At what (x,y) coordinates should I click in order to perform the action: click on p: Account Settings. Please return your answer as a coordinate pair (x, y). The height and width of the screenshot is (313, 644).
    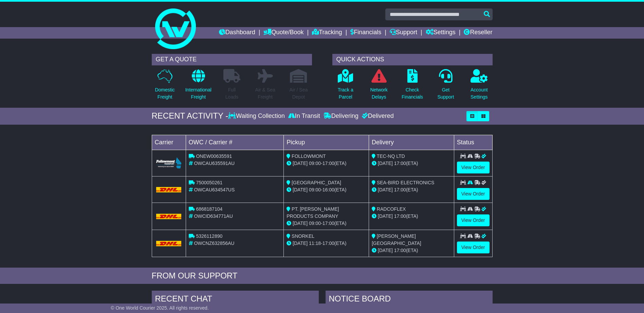
    Looking at the image, I should click on (479, 93).